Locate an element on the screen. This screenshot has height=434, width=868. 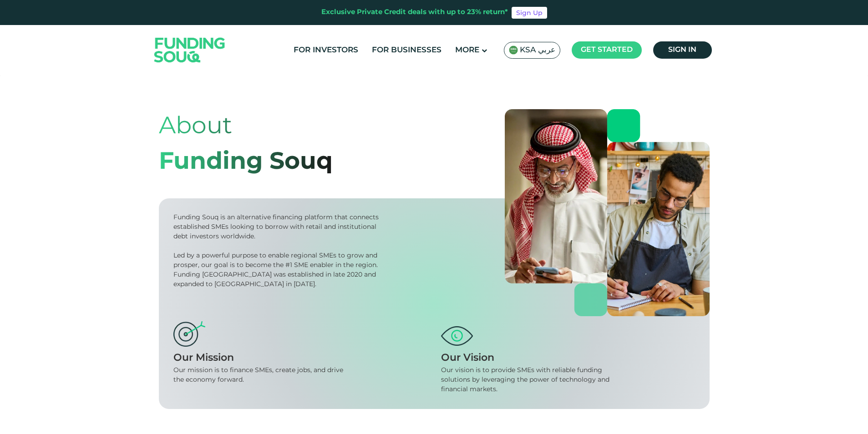
a: Sign Up is located at coordinates (529, 13).